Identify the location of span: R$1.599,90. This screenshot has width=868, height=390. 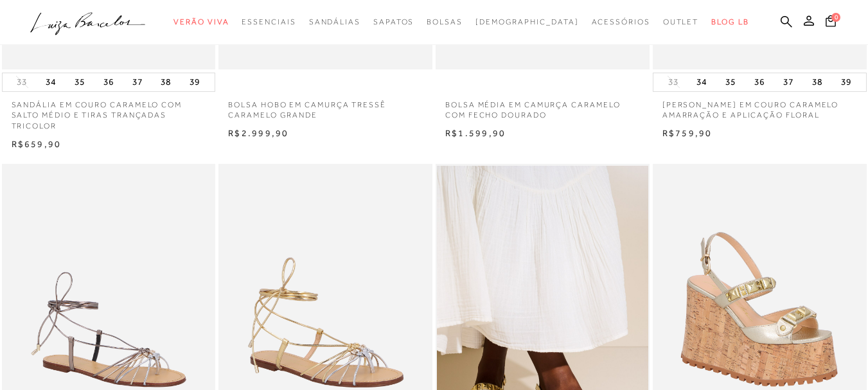
(475, 133).